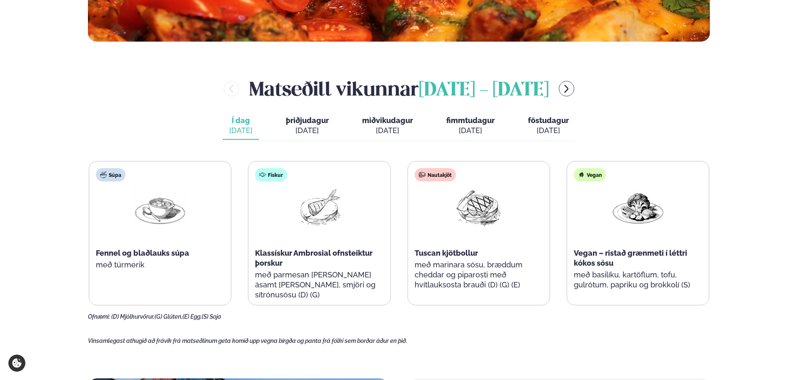  What do you see at coordinates (307, 120) in the screenshot?
I see `span: þriðjudagur` at bounding box center [307, 120].